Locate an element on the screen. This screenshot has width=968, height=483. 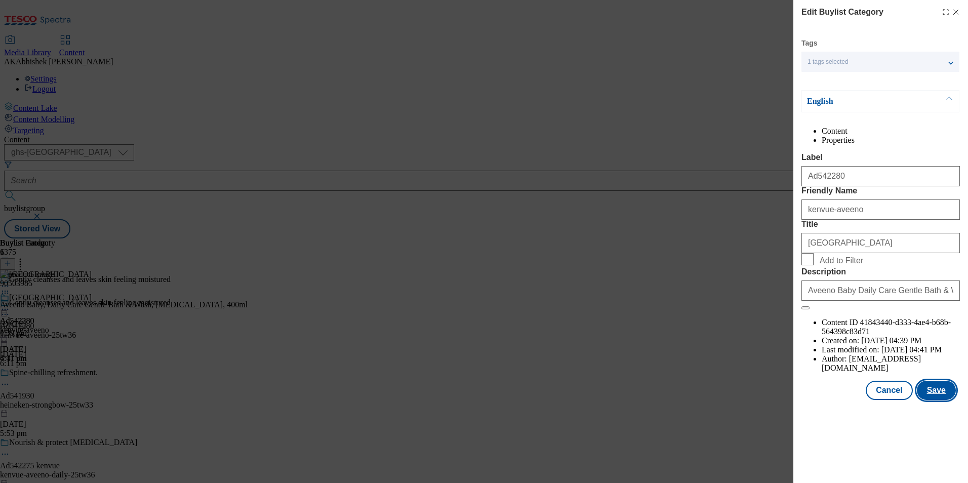
span: 1 tags selected is located at coordinates (827, 62).